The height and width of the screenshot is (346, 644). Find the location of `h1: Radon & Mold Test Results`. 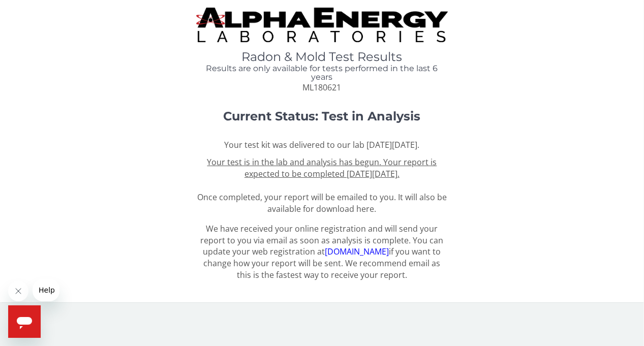

h1: Radon & Mold Test Results is located at coordinates (322, 57).